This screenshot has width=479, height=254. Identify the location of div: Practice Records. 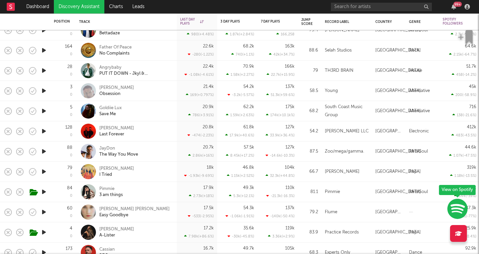
(342, 232).